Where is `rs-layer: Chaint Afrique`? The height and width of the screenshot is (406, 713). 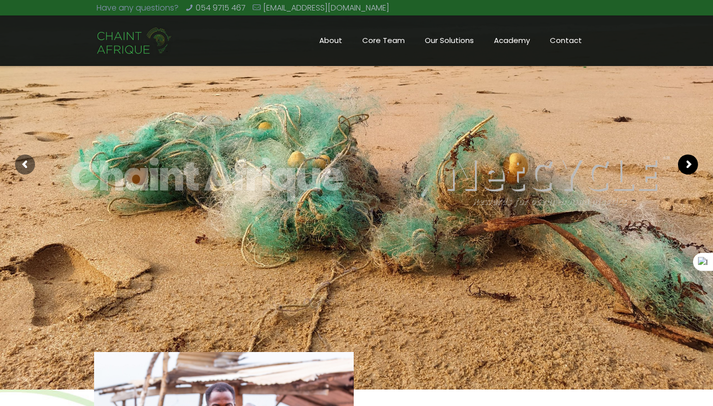 rs-layer: Chaint Afrique is located at coordinates (206, 177).